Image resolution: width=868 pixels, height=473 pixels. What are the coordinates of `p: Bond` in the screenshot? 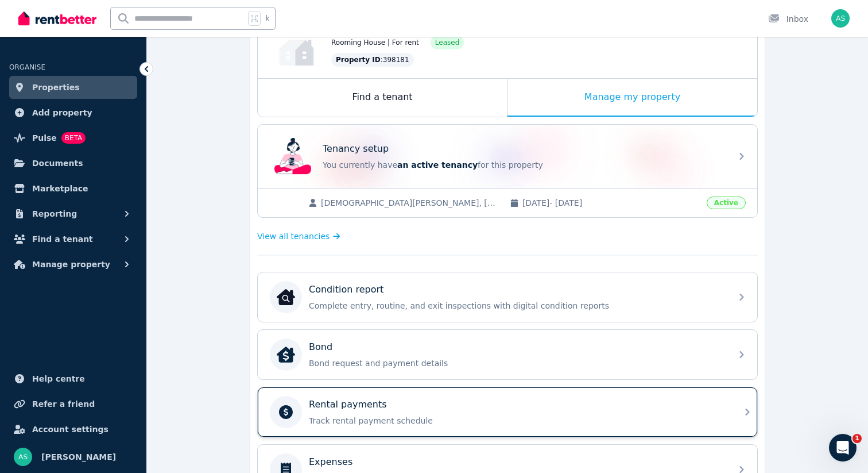 It's located at (320, 347).